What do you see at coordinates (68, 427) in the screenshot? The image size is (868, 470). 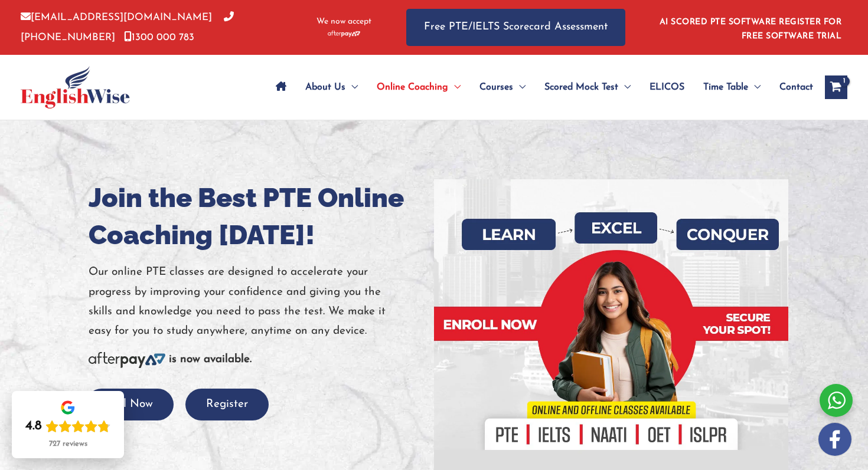 I see `div: Rating: 4.8 out of 5` at bounding box center [68, 427].